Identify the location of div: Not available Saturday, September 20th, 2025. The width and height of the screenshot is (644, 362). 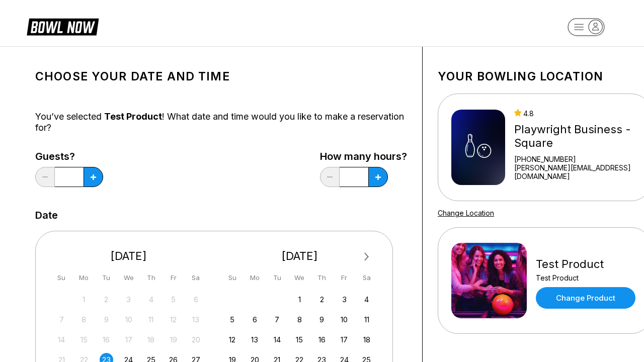
(196, 340).